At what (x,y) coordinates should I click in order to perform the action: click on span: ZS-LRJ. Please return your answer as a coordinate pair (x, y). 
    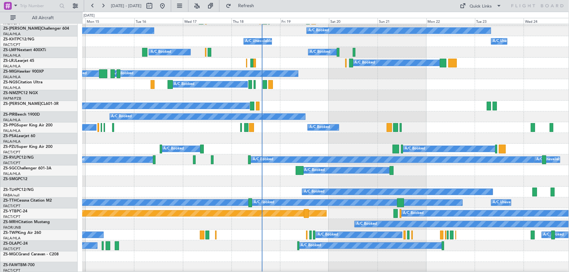
    Looking at the image, I should click on (9, 61).